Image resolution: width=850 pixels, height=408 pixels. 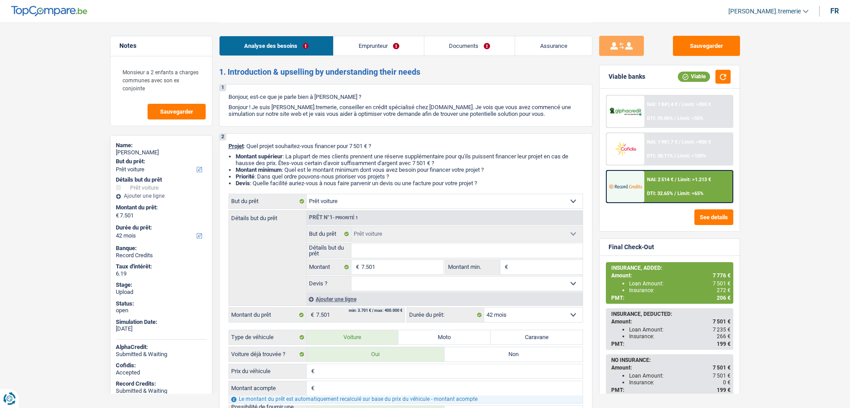 I want to click on span: 272 €, so click(x=723, y=290).